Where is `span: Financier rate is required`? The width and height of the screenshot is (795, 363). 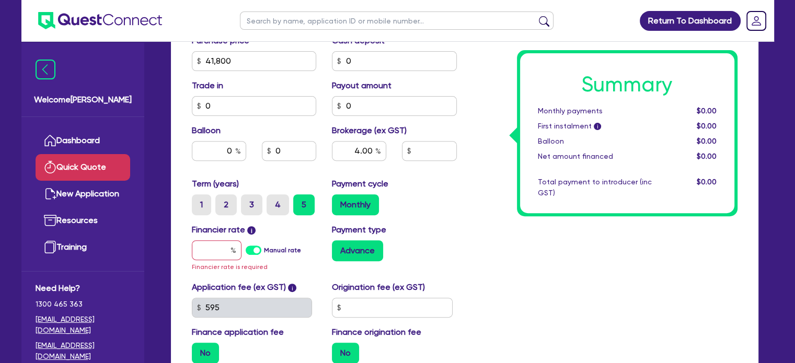
span: Financier rate is required is located at coordinates (229, 267).